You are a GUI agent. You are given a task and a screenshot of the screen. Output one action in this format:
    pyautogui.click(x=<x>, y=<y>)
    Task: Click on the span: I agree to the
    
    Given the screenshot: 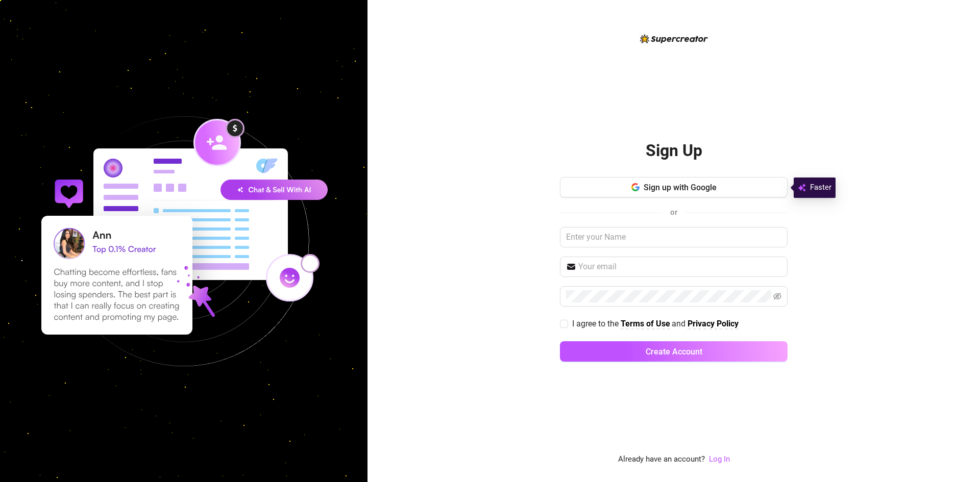 What is the action you would take?
    pyautogui.click(x=596, y=323)
    